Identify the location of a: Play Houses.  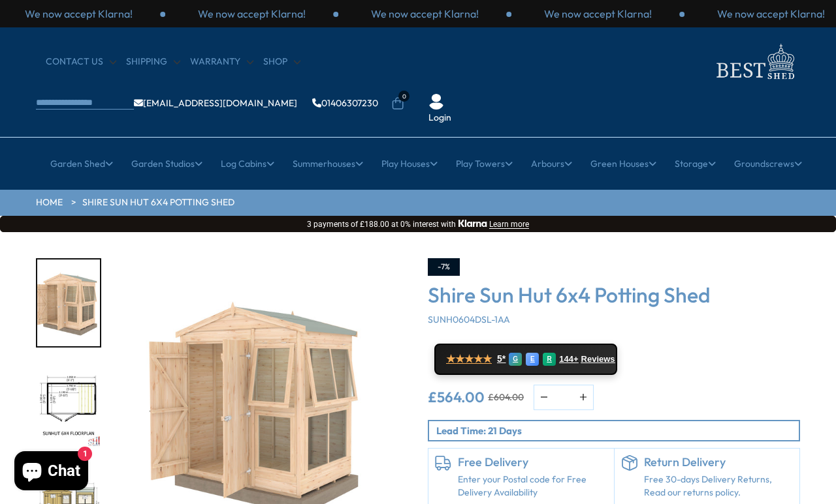
(410, 163).